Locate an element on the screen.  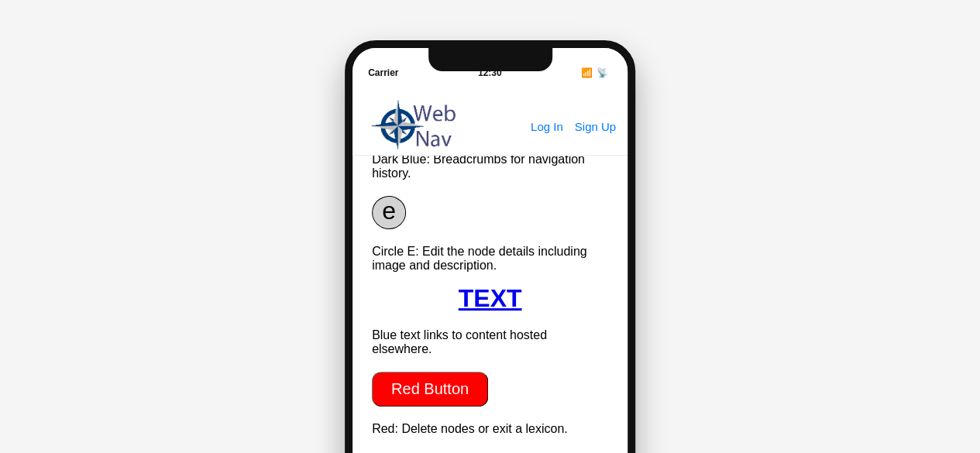
a: Log In is located at coordinates (546, 126).